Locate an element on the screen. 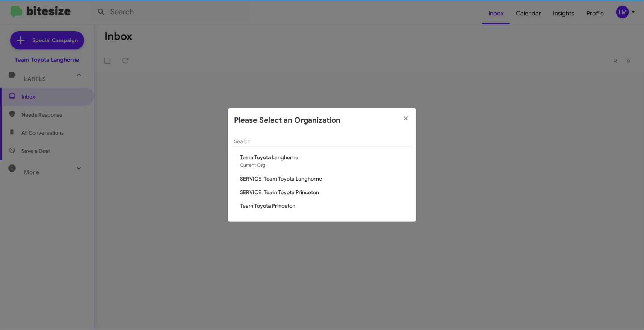  span: Team Toyota Langhorne is located at coordinates (325, 157).